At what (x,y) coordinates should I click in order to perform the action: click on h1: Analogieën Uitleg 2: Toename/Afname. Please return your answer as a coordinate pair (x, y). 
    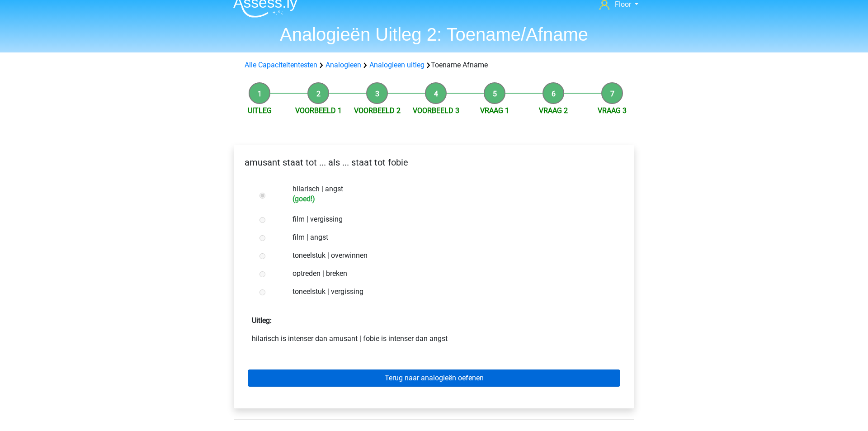
    Looking at the image, I should click on (434, 35).